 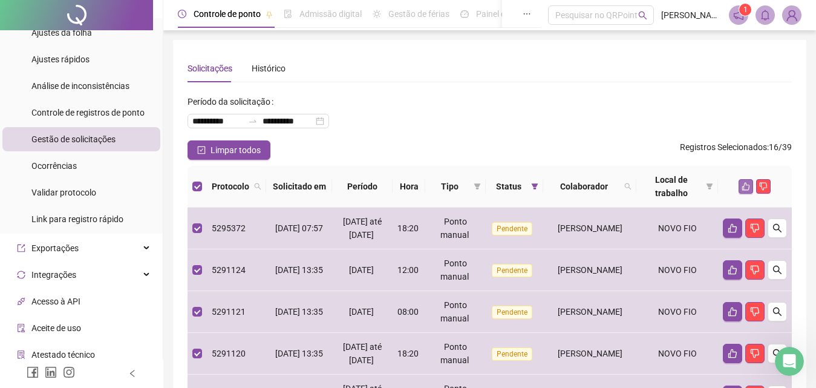 I want to click on span: Controle de ponto, so click(x=227, y=14).